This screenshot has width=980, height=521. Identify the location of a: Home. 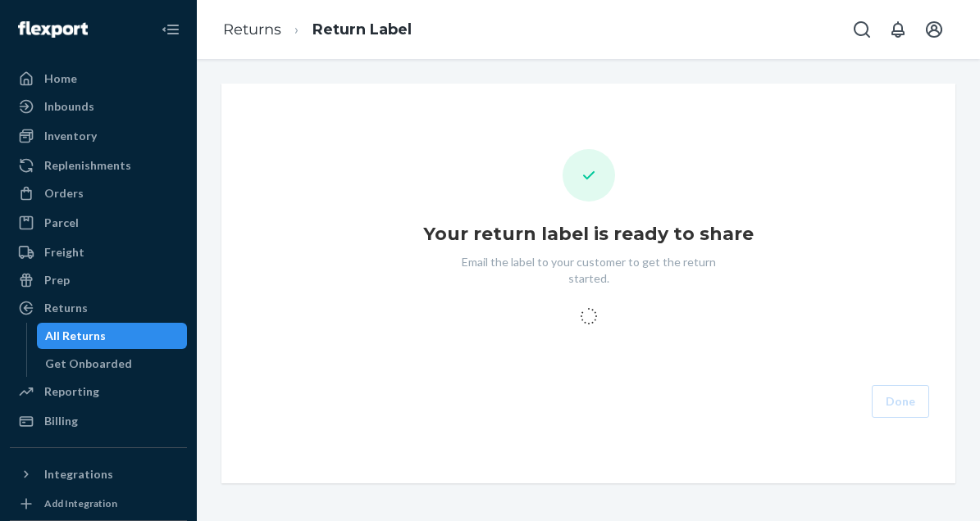
(98, 79).